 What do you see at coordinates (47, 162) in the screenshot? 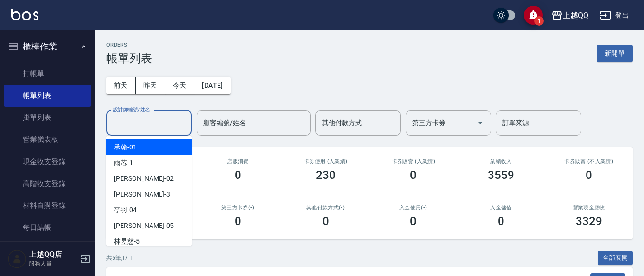
I see `a: 現金收支登錄` at bounding box center [47, 162].